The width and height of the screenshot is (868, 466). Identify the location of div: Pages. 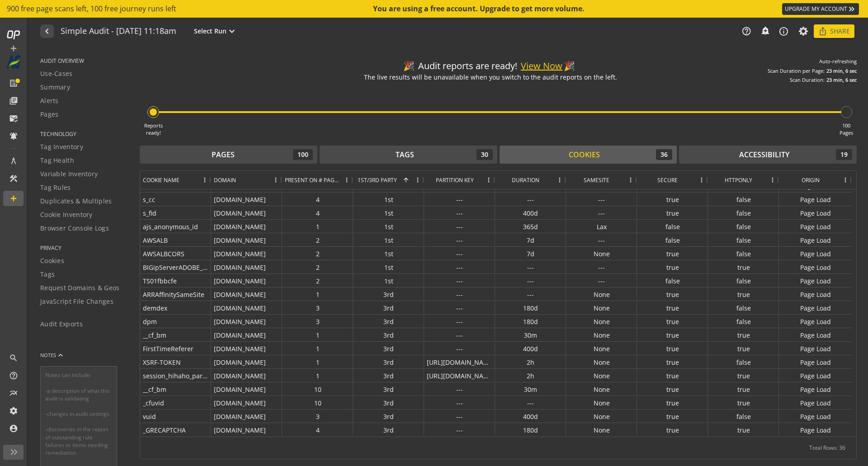
(223, 155).